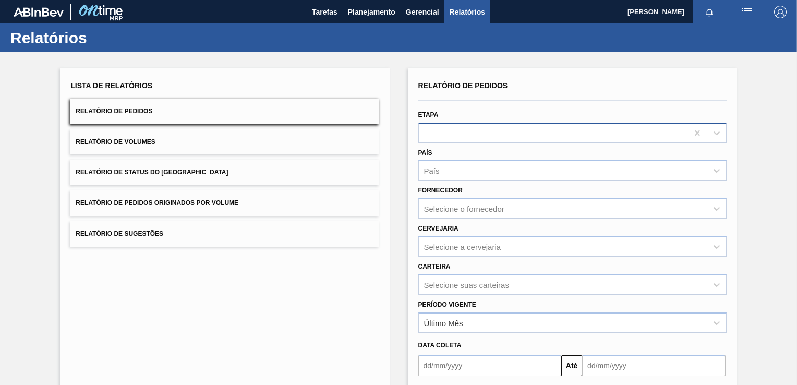  I want to click on div: Selecione o fornecedor, so click(464, 209).